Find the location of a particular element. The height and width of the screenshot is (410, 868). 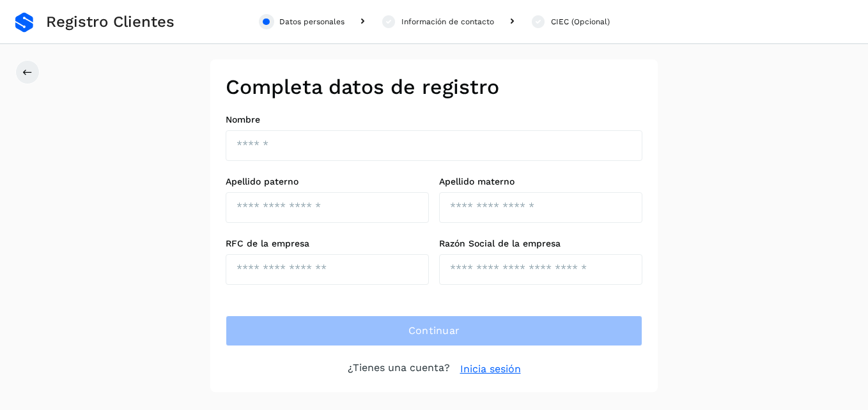

label: Apellido materno is located at coordinates (541, 182).